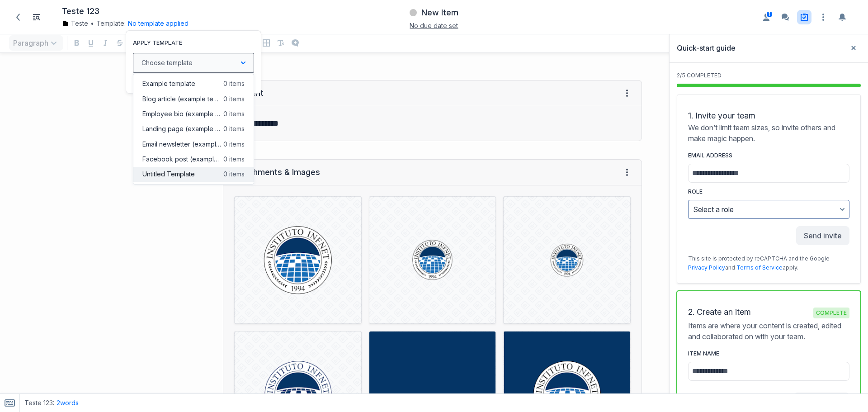 The height and width of the screenshot is (412, 868). I want to click on button: Blog article (example template)0 items, so click(194, 98).